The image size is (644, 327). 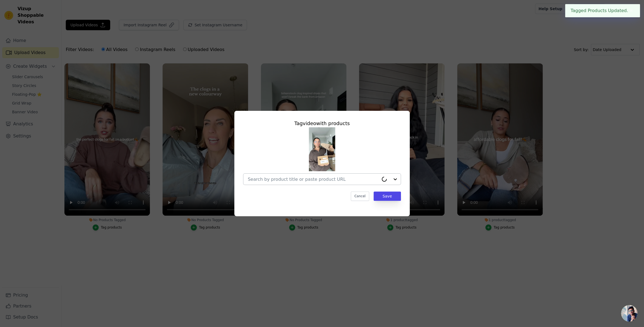 What do you see at coordinates (313, 179) in the screenshot?
I see `input: Search by product title or paste product URL` at bounding box center [313, 179].